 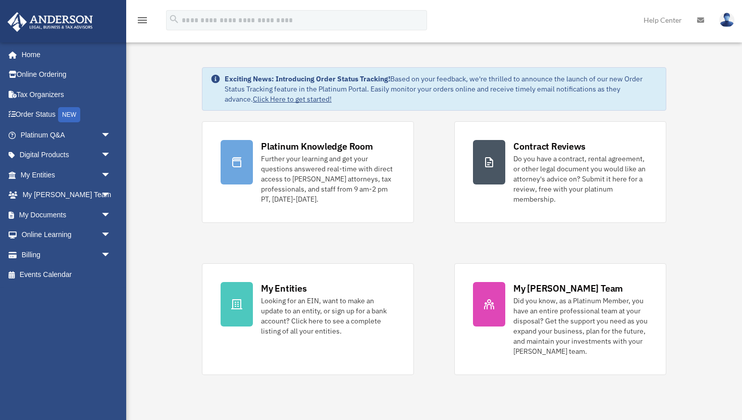 I want to click on div: Further your learning and get your questions answered real-time with direct access to [PERSON_NAM..., so click(x=328, y=179).